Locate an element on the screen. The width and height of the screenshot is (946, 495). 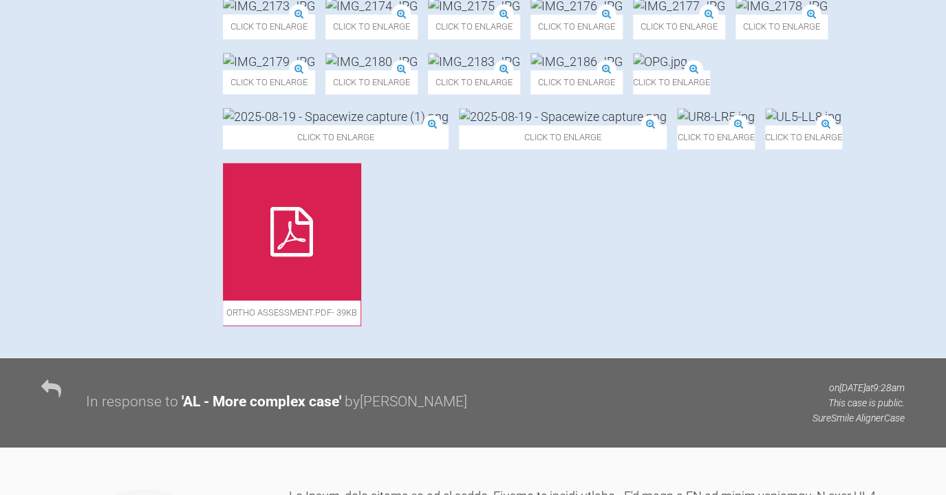
p: This case is public. is located at coordinates (858, 402).